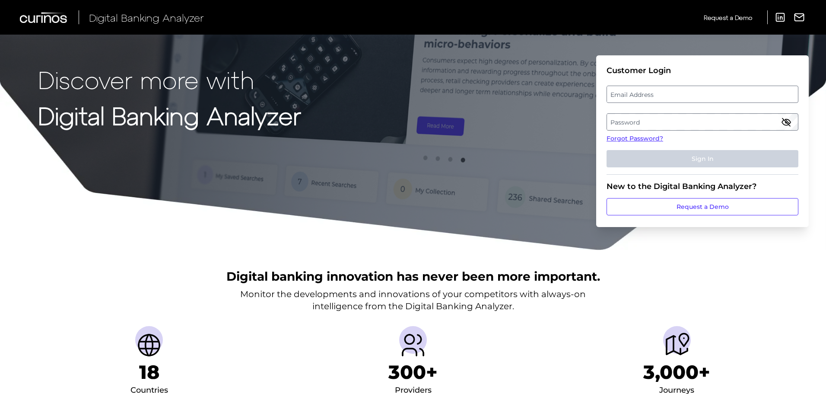 Image resolution: width=826 pixels, height=394 pixels. What do you see at coordinates (677, 345) in the screenshot?
I see `img: Journeys` at bounding box center [677, 345].